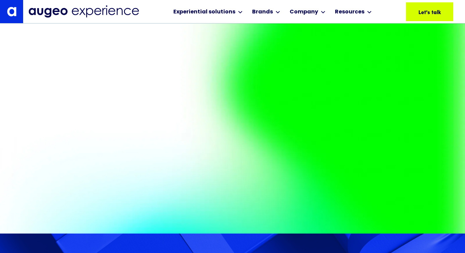 The image size is (465, 253). Describe the element at coordinates (263, 12) in the screenshot. I see `div: Brands` at that location.